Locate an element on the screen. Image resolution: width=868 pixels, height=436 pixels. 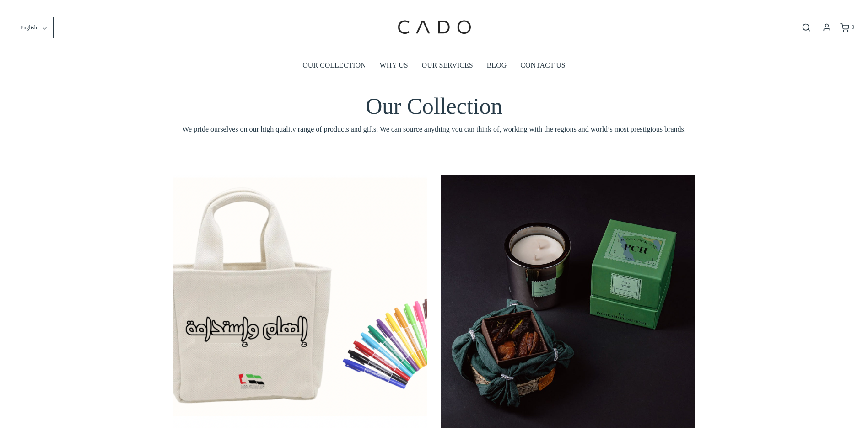
a: OUR COLLECTION is located at coordinates (334, 65).